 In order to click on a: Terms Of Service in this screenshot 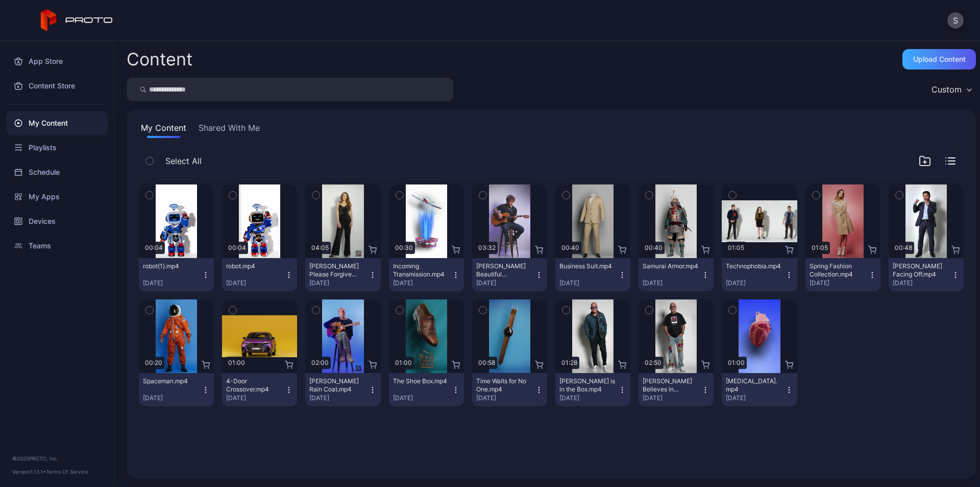, I will do `click(66, 471)`.